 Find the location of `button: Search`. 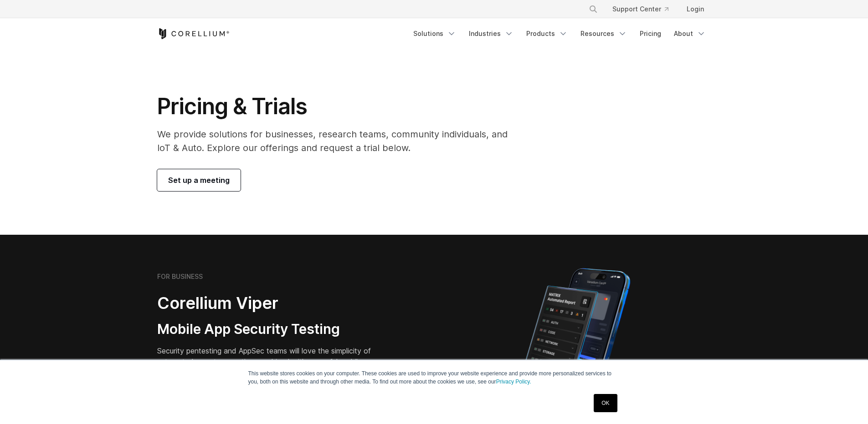

button: Search is located at coordinates (593, 9).